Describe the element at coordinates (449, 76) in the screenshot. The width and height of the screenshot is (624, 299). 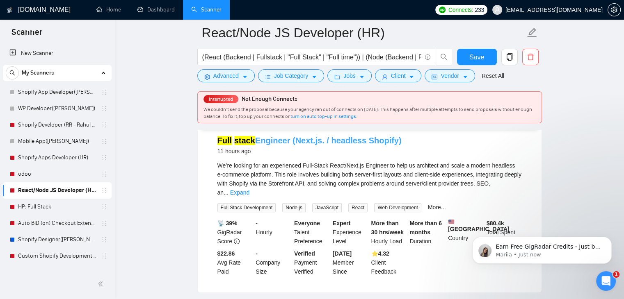
I see `button: idcardVendorcaret-down` at that location.